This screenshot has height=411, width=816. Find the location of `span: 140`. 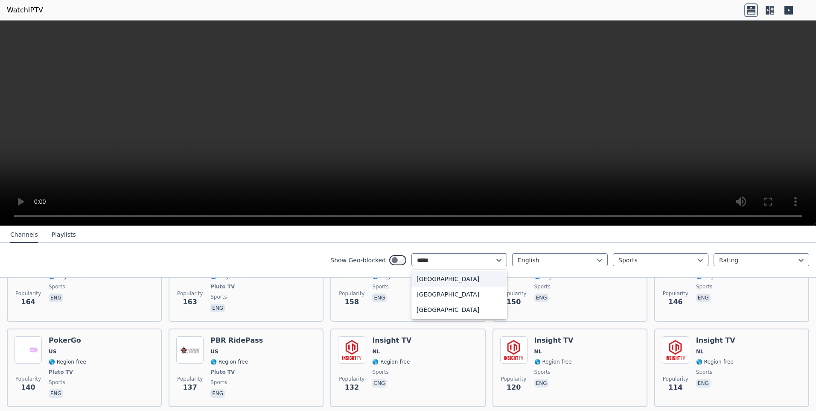

span: 140 is located at coordinates (28, 387).